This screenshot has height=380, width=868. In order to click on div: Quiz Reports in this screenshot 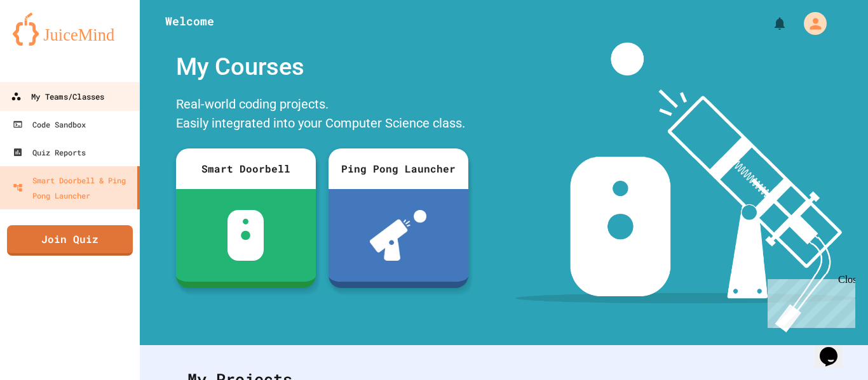, I will do `click(49, 152)`.